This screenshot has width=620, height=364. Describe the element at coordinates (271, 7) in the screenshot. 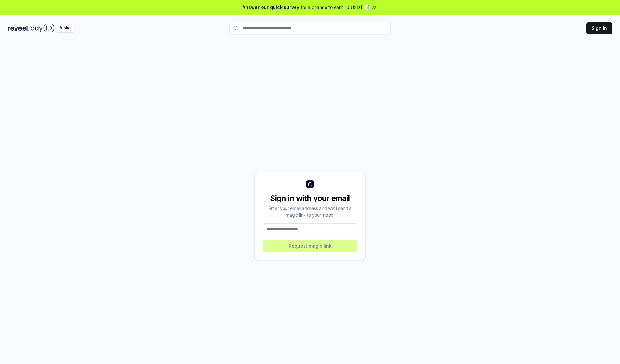

I see `span: Answer our quick survey` at that location.